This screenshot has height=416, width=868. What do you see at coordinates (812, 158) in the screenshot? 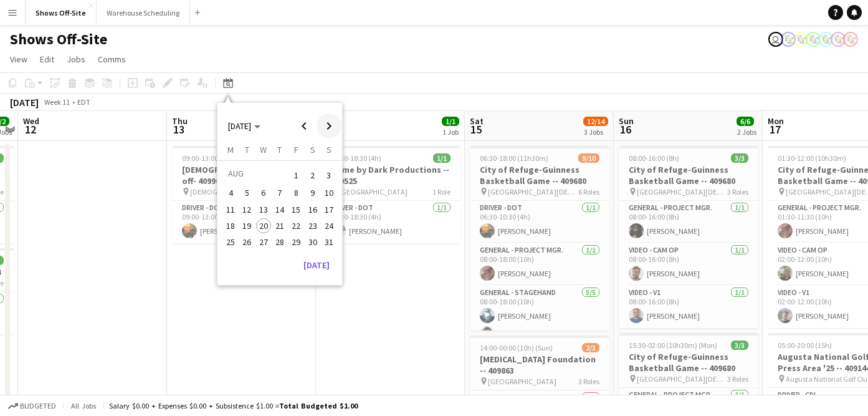
I see `span: 01:30-12:00 (10h30m)` at bounding box center [812, 158].